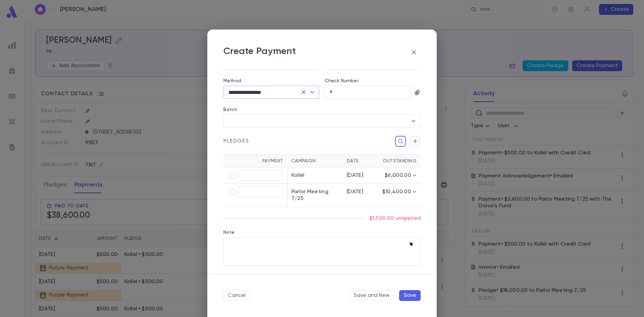 This screenshot has height=317, width=644. What do you see at coordinates (399, 195) in the screenshot?
I see `td: $10,400.00` at bounding box center [399, 195].